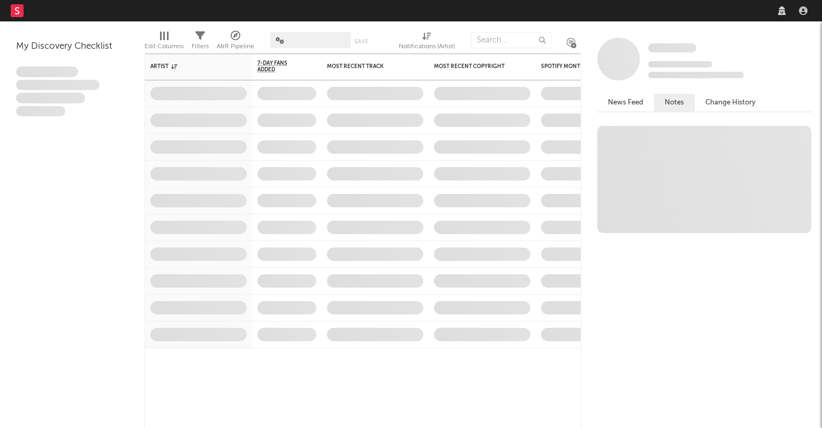 This screenshot has height=428, width=822. I want to click on button: Save, so click(361, 41).